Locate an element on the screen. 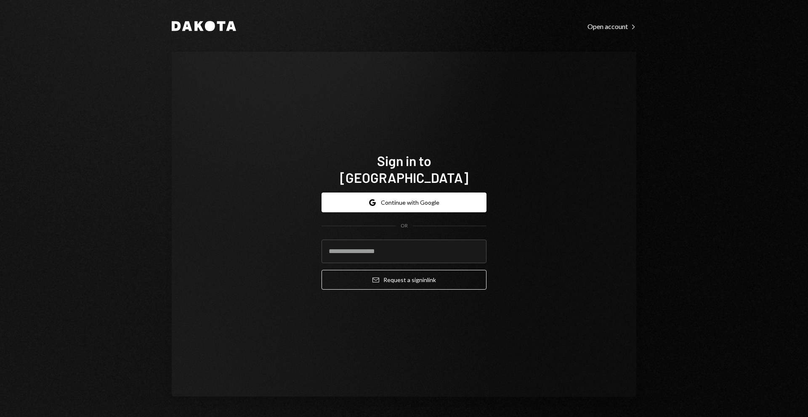  div: Open account is located at coordinates (612, 26).